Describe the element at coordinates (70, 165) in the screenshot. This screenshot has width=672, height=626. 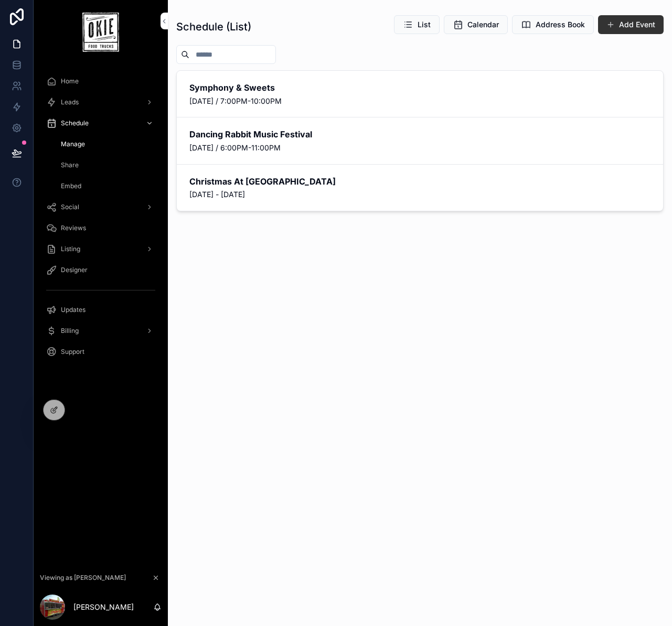
I see `span: Share` at that location.